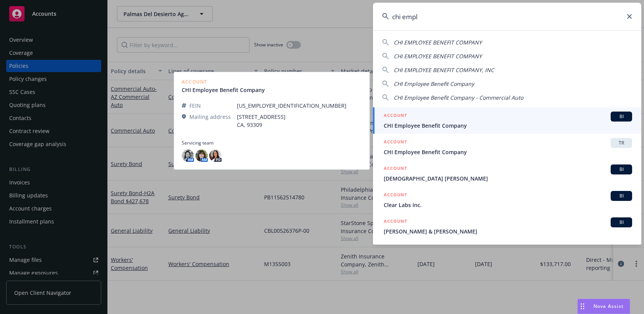 This screenshot has width=644, height=314. What do you see at coordinates (393, 248) in the screenshot?
I see `h5: POLICY` at bounding box center [393, 248].